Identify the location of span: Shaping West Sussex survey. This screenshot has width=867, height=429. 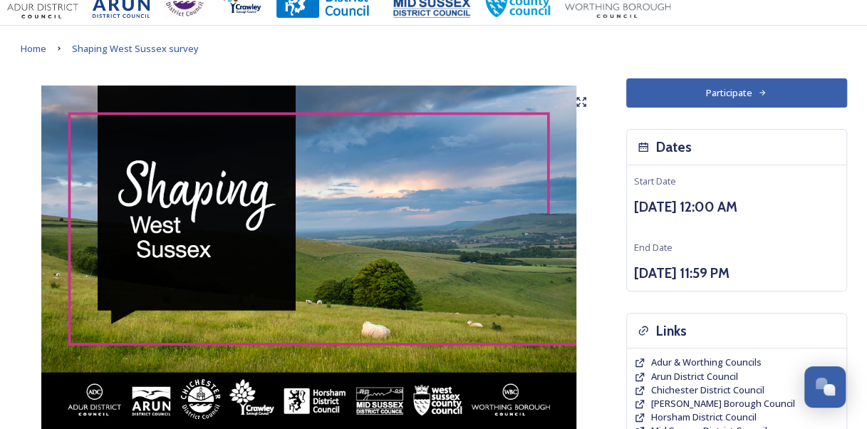
(135, 48).